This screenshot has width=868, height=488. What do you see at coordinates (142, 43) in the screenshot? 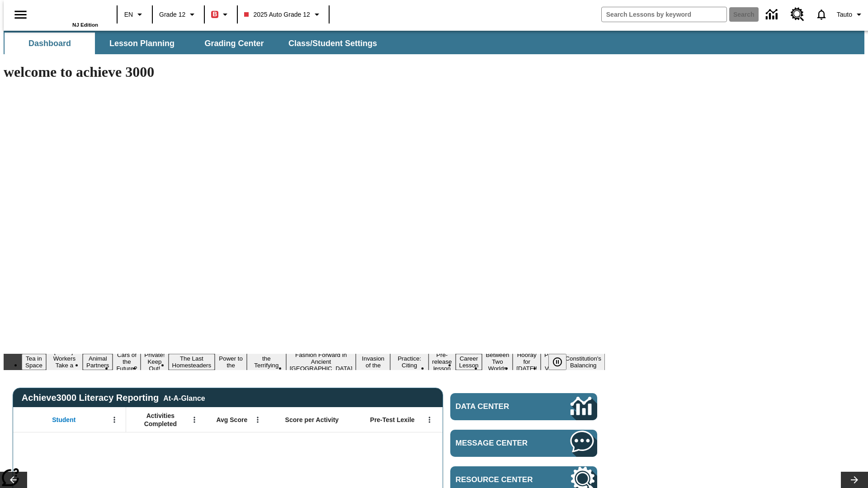
I see `span: Lesson Planning` at bounding box center [142, 43].